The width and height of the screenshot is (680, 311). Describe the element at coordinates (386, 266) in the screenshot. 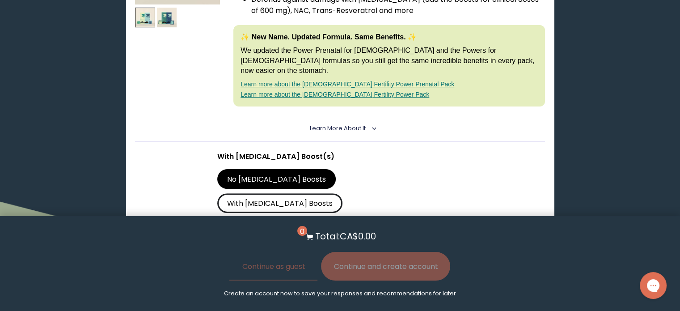

I see `button: Continue and create account` at that location.